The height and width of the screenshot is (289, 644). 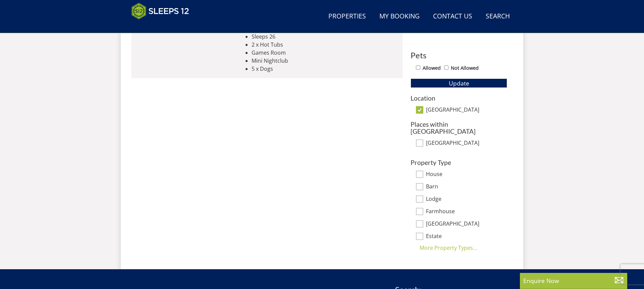 What do you see at coordinates (160, 11) in the screenshot?
I see `img: Sleeps 12` at bounding box center [160, 11].